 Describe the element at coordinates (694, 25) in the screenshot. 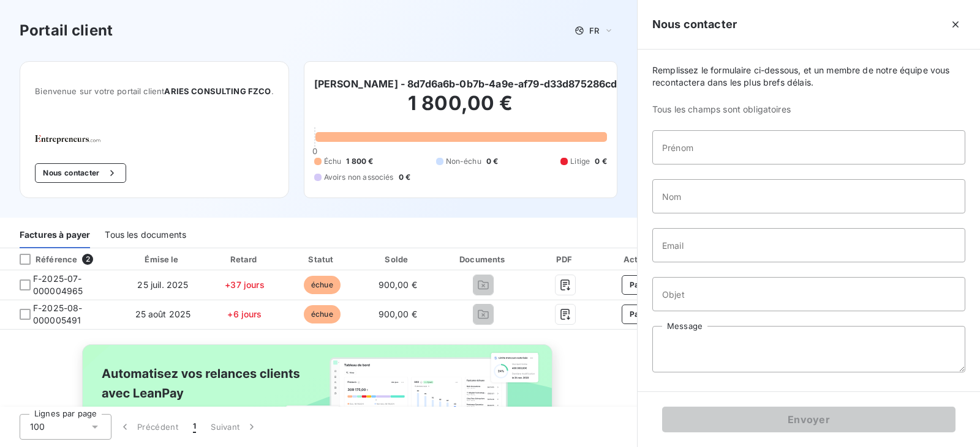

I see `h5: Nous contacter` at that location.